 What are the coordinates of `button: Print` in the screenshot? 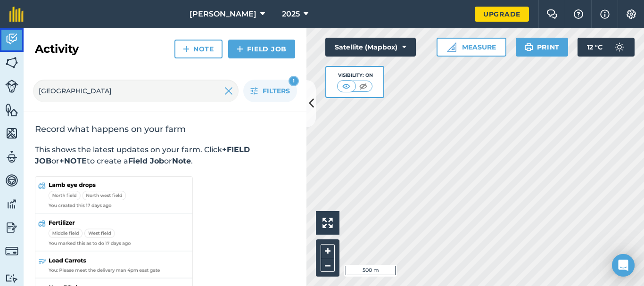 It's located at (542, 47).